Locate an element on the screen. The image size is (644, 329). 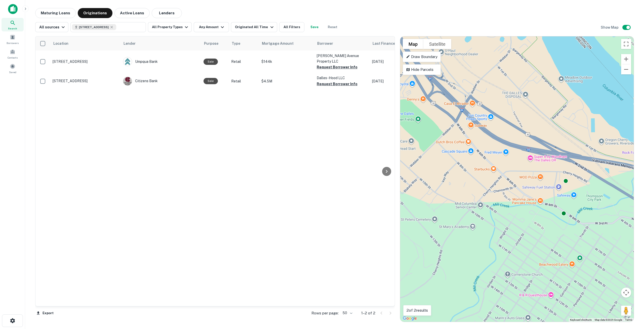
a: Contacts is located at coordinates (13, 54).